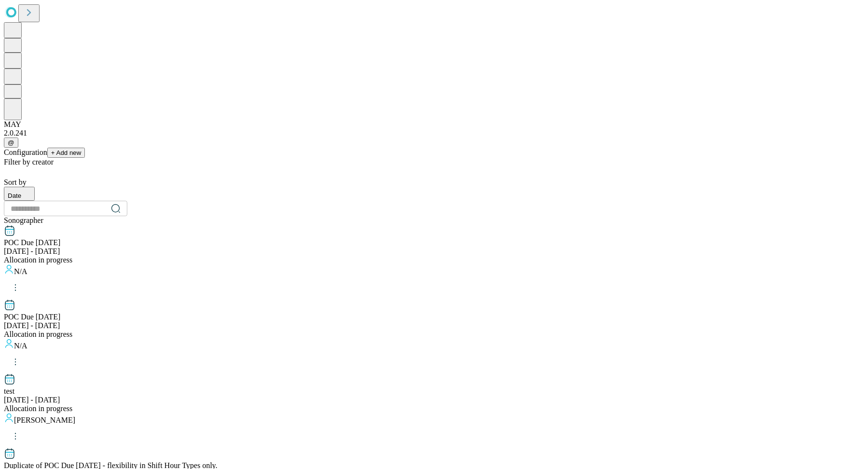  Describe the element at coordinates (15, 182) in the screenshot. I see `span: Sort by` at that location.